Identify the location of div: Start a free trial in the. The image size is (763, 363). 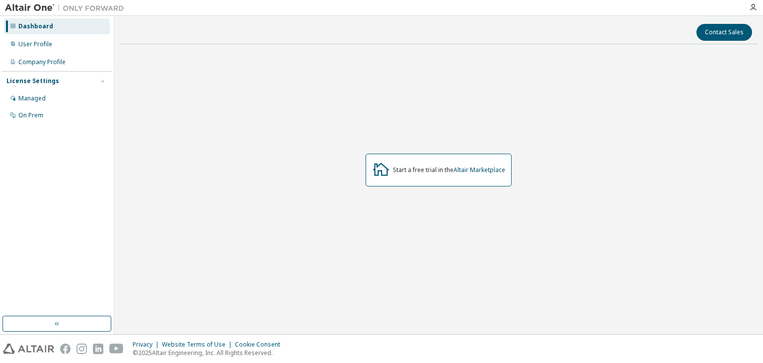
(449, 170).